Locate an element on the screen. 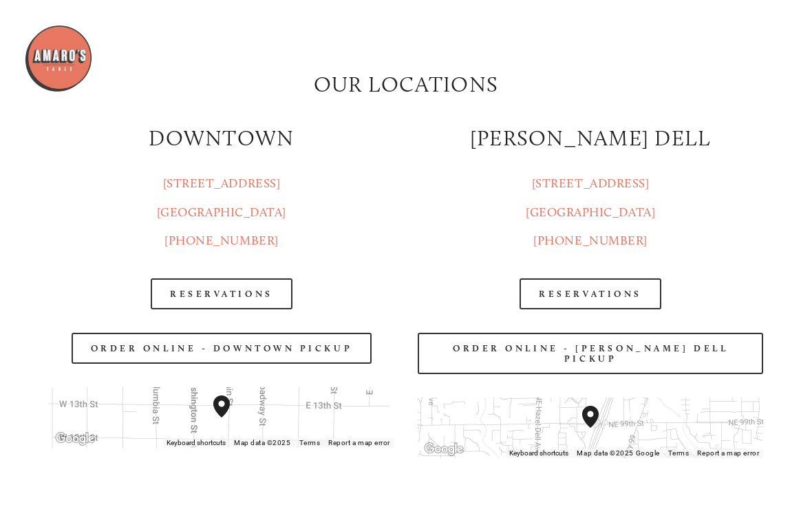 This screenshot has width=812, height=525. a: Order Online - Downtown pickup is located at coordinates (222, 348).